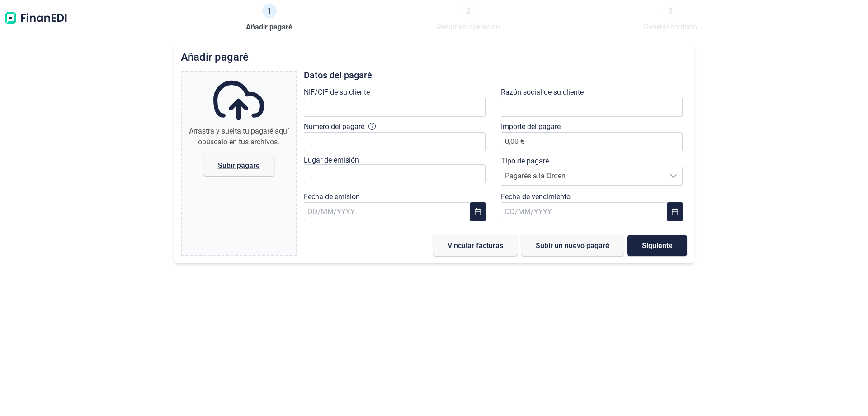 Image resolution: width=868 pixels, height=416 pixels. What do you see at coordinates (331, 160) in the screenshot?
I see `label: Lugar de emisión` at bounding box center [331, 160].